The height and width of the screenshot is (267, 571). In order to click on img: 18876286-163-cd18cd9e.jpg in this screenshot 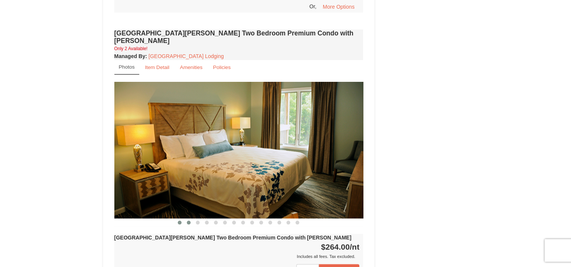, I will do `click(239, 150)`.